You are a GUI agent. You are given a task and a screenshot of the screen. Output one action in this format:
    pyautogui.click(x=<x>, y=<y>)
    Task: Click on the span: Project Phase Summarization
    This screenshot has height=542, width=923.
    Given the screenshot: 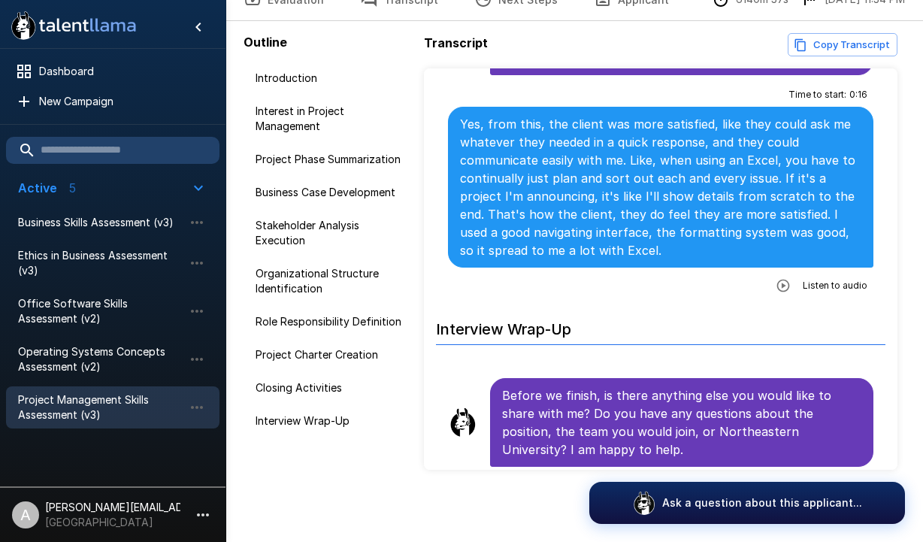 What is the action you would take?
    pyautogui.click(x=331, y=159)
    